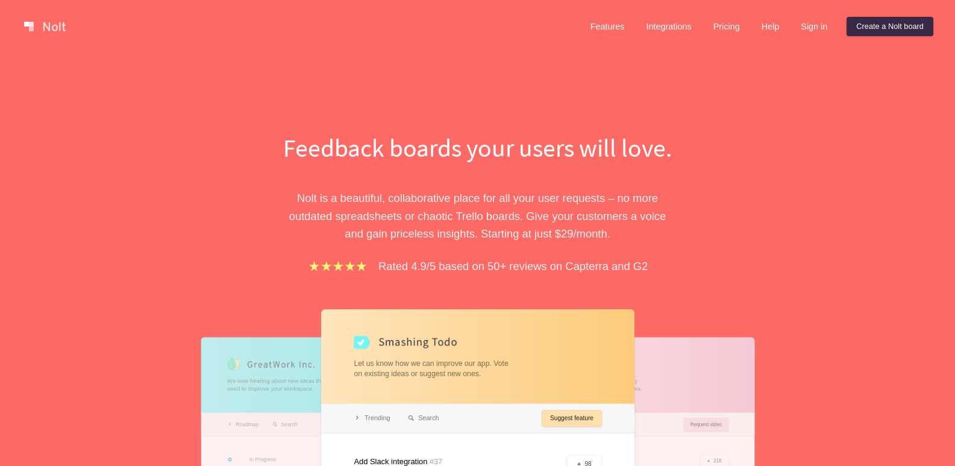 The height and width of the screenshot is (466, 955). What do you see at coordinates (726, 27) in the screenshot?
I see `a: Pricing` at bounding box center [726, 27].